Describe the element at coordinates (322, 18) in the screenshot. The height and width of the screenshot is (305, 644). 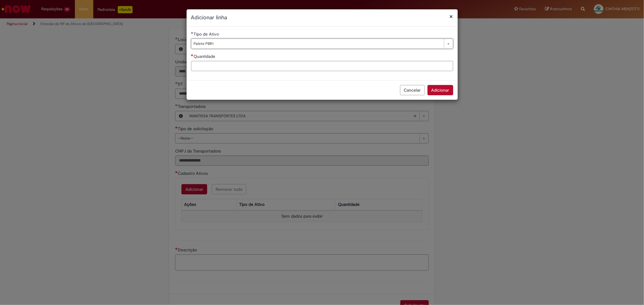
I see `h2: Adicionar linha` at that location.